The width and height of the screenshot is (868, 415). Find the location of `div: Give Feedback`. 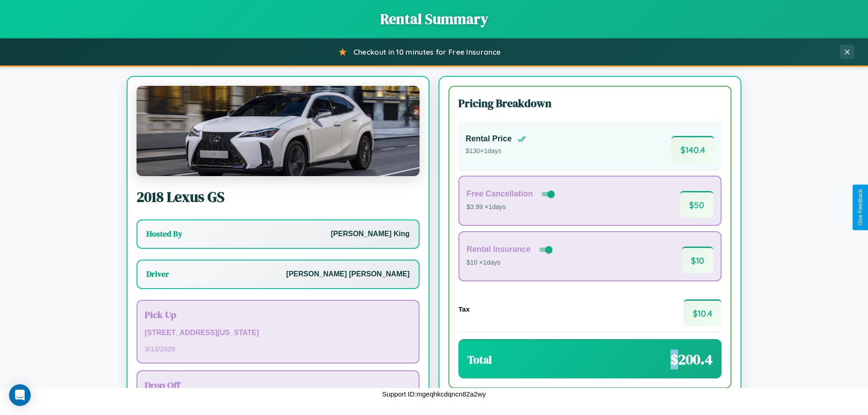

div: Give Feedback is located at coordinates (861, 207).